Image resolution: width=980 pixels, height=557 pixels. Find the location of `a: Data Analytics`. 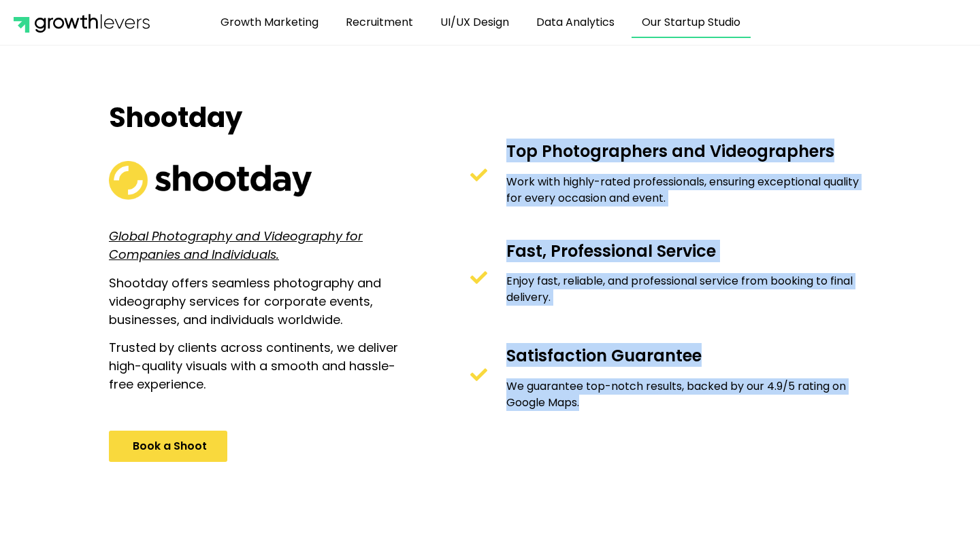

a: Data Analytics is located at coordinates (575, 23).